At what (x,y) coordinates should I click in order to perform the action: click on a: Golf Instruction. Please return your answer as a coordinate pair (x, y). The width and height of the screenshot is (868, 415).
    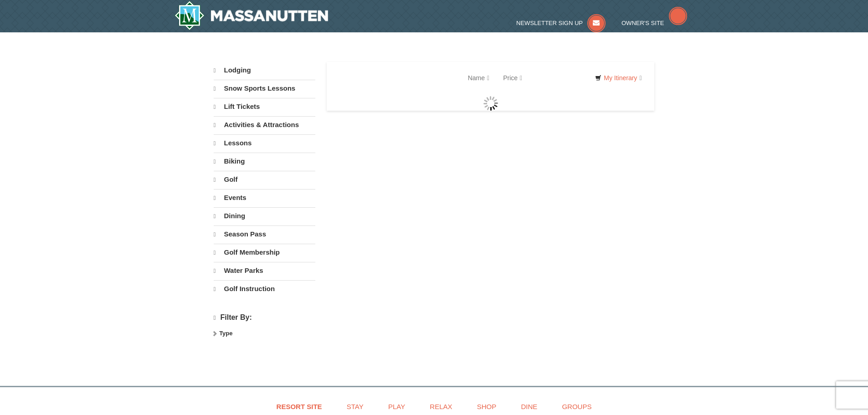
    Looking at the image, I should click on (264, 289).